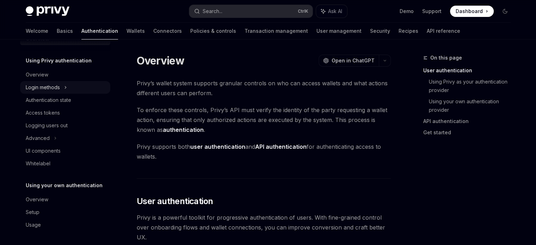 This screenshot has width=536, height=245. What do you see at coordinates (48, 100) in the screenshot?
I see `div: Authentication state` at bounding box center [48, 100].